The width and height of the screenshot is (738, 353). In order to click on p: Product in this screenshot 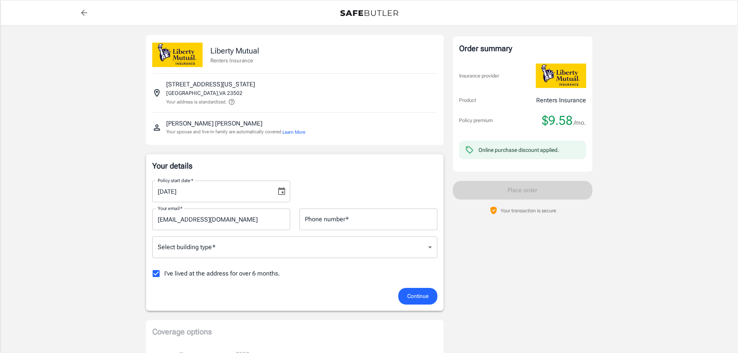, I will do `click(467, 100)`.